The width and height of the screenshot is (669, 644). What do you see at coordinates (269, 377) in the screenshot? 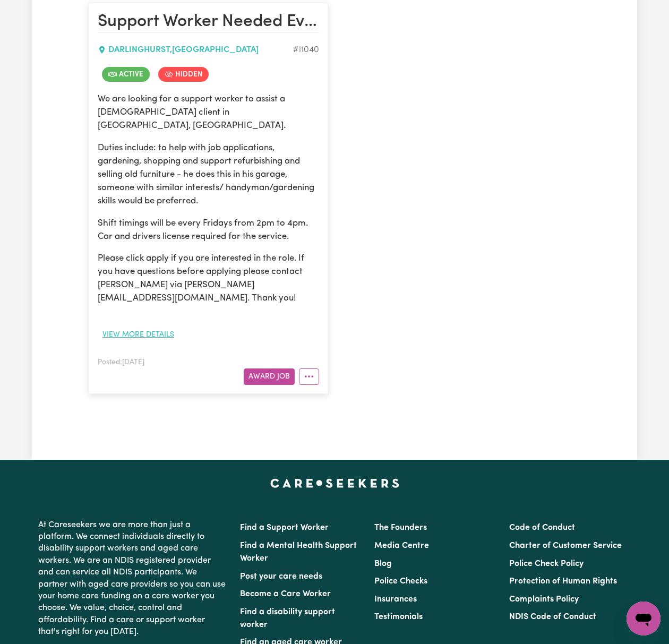
I see `button: Award Job` at bounding box center [269, 377].